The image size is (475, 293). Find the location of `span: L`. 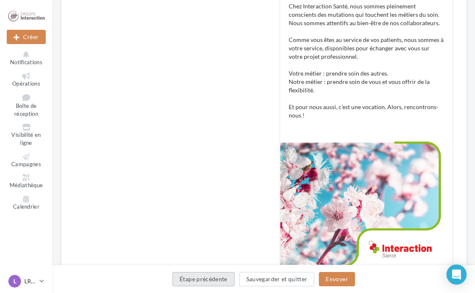

span: L is located at coordinates (15, 281).